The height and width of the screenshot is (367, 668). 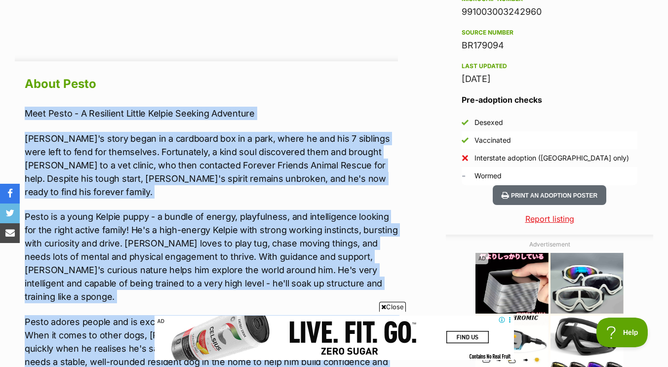 What do you see at coordinates (392, 307) in the screenshot?
I see `span: Close` at bounding box center [392, 307].